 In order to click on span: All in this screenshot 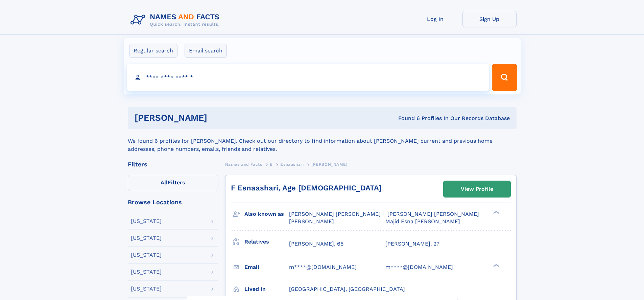, I will do `click(164, 182)`.